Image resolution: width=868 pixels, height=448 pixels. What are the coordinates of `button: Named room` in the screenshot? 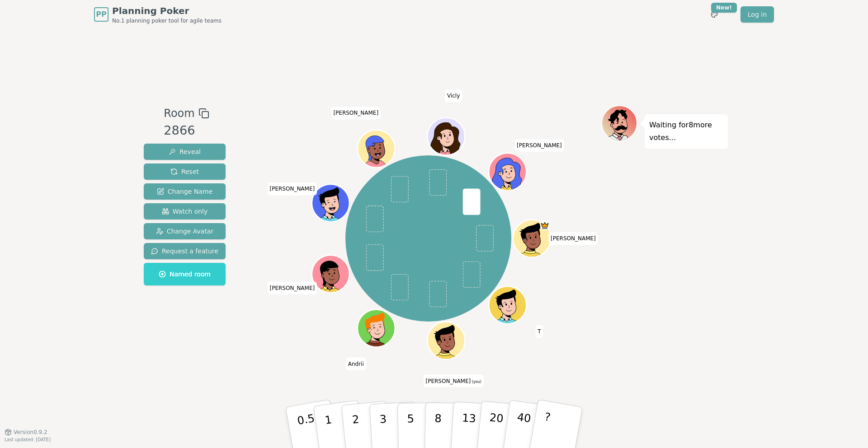 It's located at (184, 274).